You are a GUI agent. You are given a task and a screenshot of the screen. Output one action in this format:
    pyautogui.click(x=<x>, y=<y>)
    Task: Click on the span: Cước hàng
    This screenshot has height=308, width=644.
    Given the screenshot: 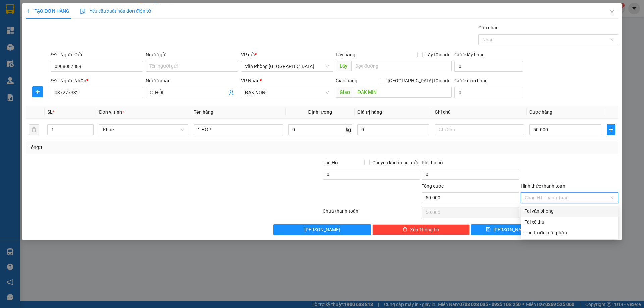 What is the action you would take?
    pyautogui.click(x=541, y=112)
    